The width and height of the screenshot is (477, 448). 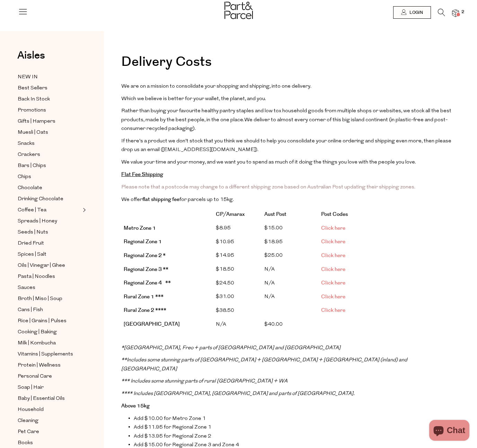 I want to click on td: $18.95, so click(x=290, y=242).